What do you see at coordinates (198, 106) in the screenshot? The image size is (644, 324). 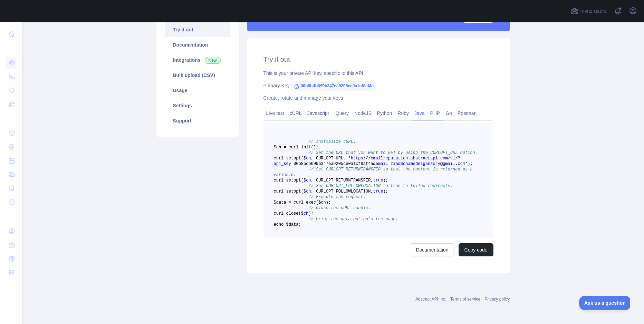 I see `a: Settings` at bounding box center [198, 106].